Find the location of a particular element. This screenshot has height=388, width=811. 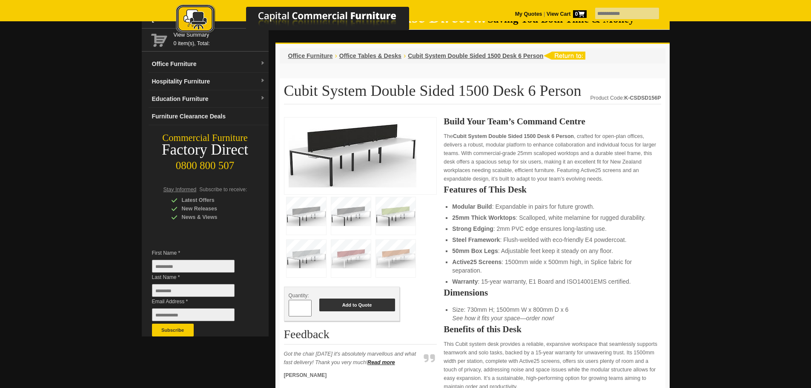

img: Cubit System Double Sided 1500 Desk 6 Person is located at coordinates (353, 155).